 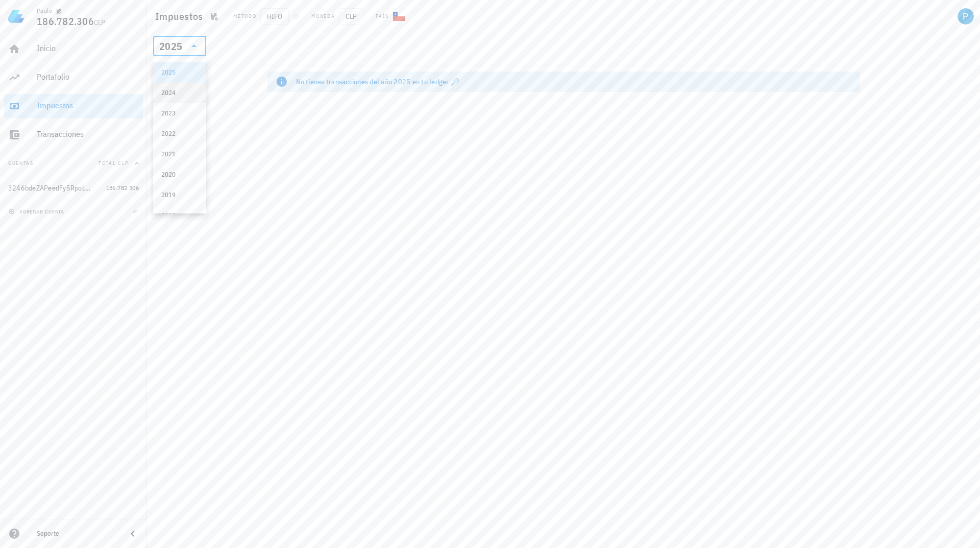 I want to click on span: HIFO, so click(x=275, y=17).